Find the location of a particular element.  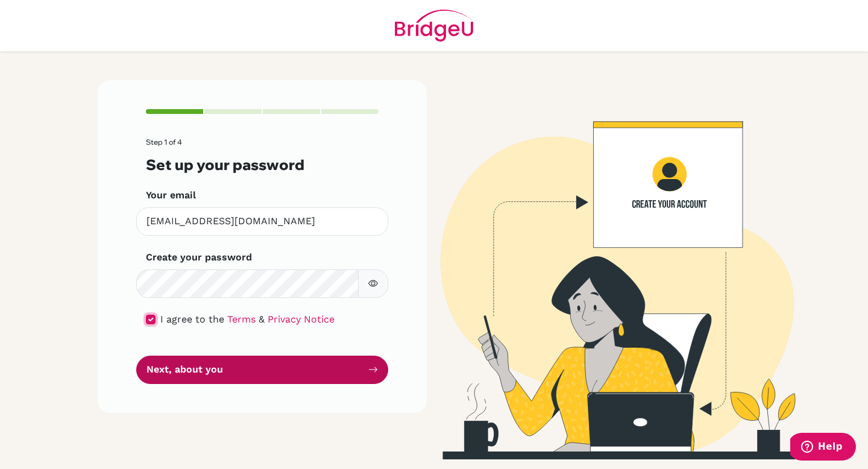

label: Your email is located at coordinates (171, 196).